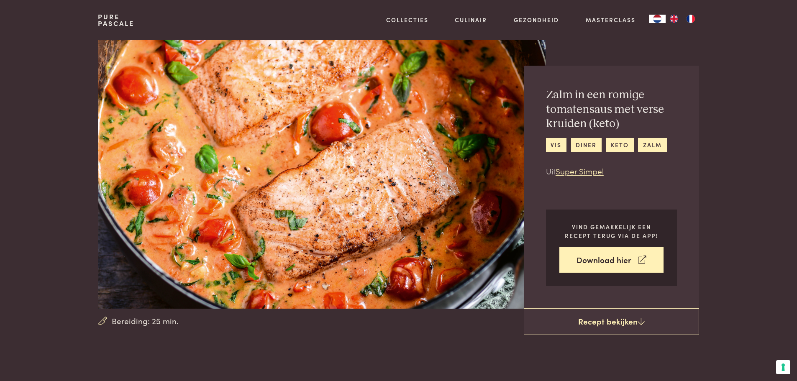  What do you see at coordinates (674, 19) in the screenshot?
I see `a: EN` at bounding box center [674, 19].